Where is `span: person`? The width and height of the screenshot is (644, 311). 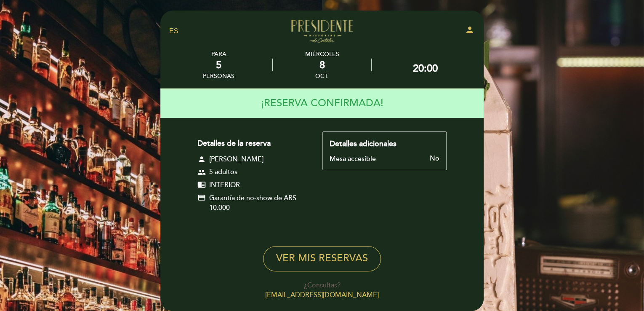 span: person is located at coordinates (202, 159).